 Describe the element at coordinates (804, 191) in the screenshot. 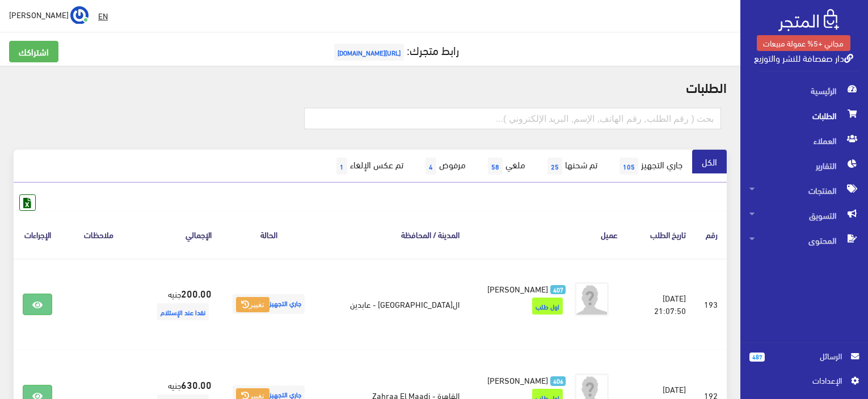

I see `span: المنتجات` at that location.